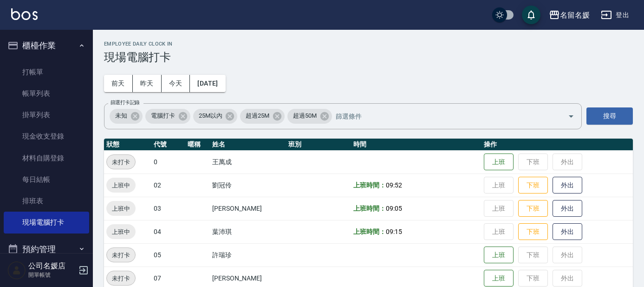 This screenshot has width=644, height=287. Describe the element at coordinates (176, 83) in the screenshot. I see `button: 今天` at that location.